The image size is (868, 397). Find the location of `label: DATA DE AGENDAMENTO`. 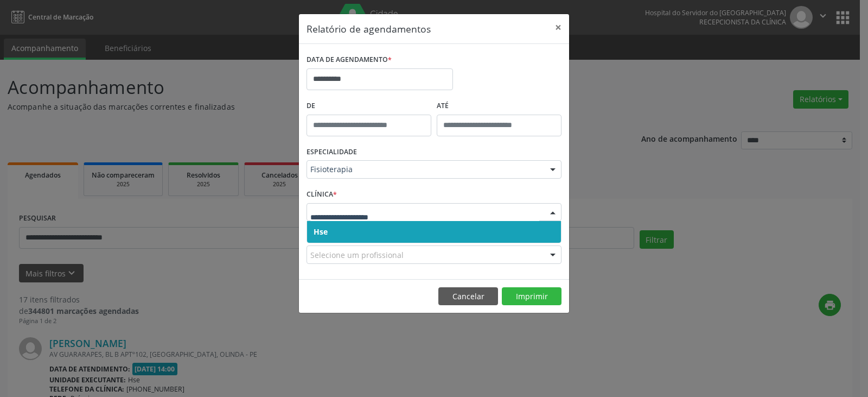

label: DATA DE AGENDAMENTO is located at coordinates (349, 60).